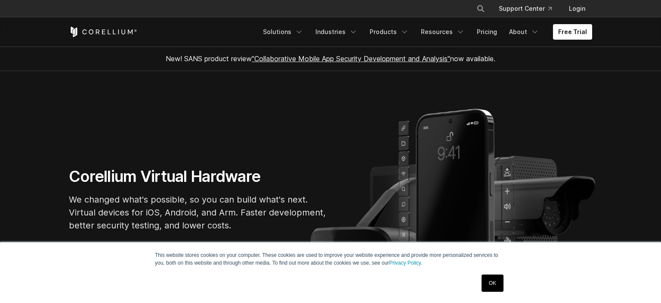  Describe the element at coordinates (331, 59) in the screenshot. I see `span: New! SANS product review now available.` at that location.